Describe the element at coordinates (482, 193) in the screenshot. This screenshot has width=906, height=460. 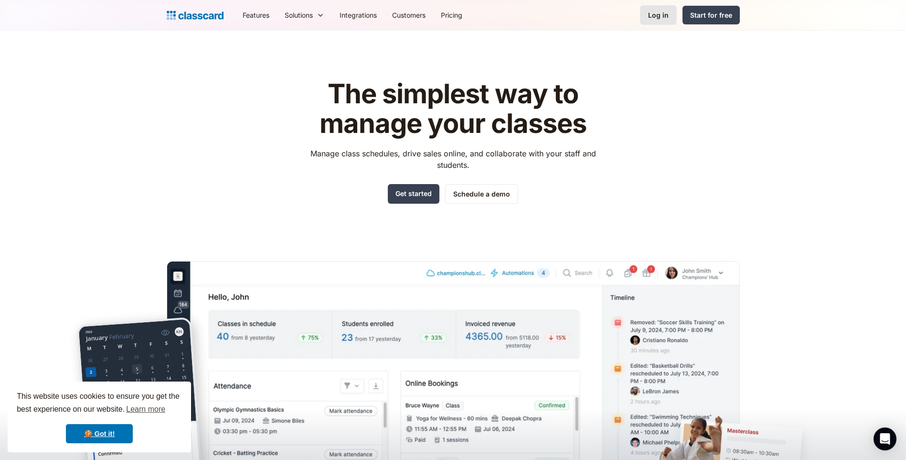
I see `a: Schedule a demo` at that location.